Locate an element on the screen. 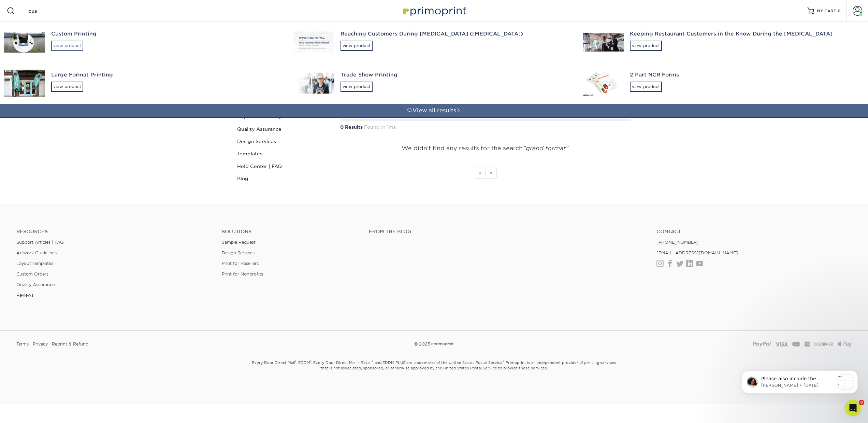 The height and width of the screenshot is (423, 868). h4: Solutions is located at coordinates (290, 231).